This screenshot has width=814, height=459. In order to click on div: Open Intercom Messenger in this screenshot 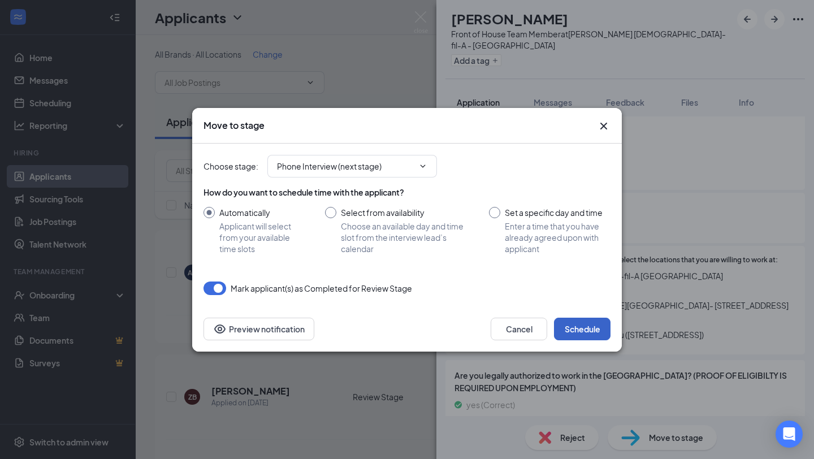, I will do `click(789, 434)`.